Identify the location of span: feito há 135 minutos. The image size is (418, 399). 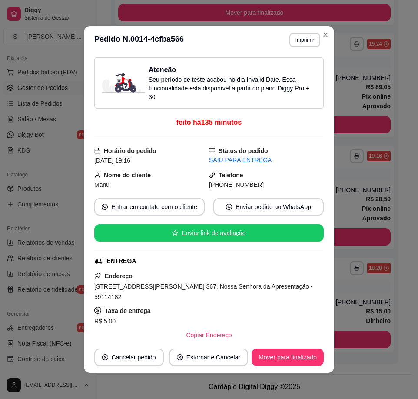
(209, 122).